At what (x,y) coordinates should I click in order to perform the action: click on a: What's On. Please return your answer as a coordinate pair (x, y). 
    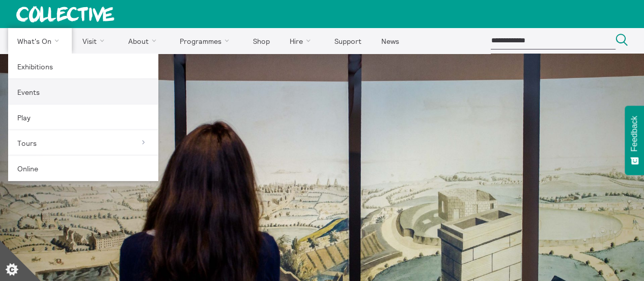
    Looking at the image, I should click on (40, 41).